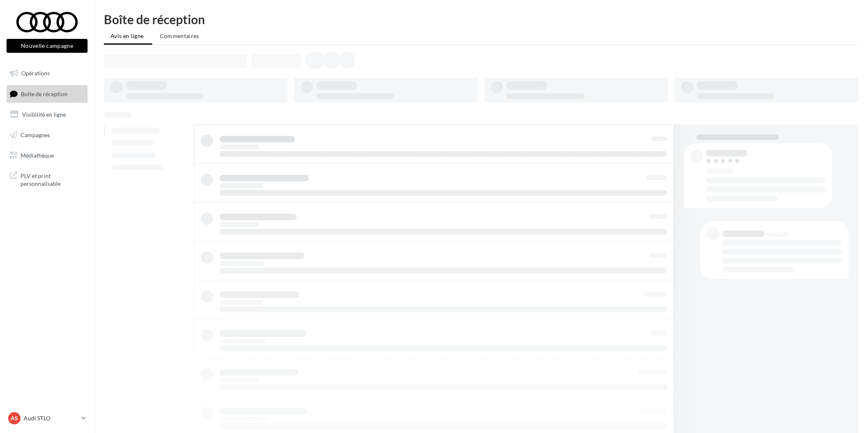  I want to click on span: Visibilité en ligne, so click(44, 114).